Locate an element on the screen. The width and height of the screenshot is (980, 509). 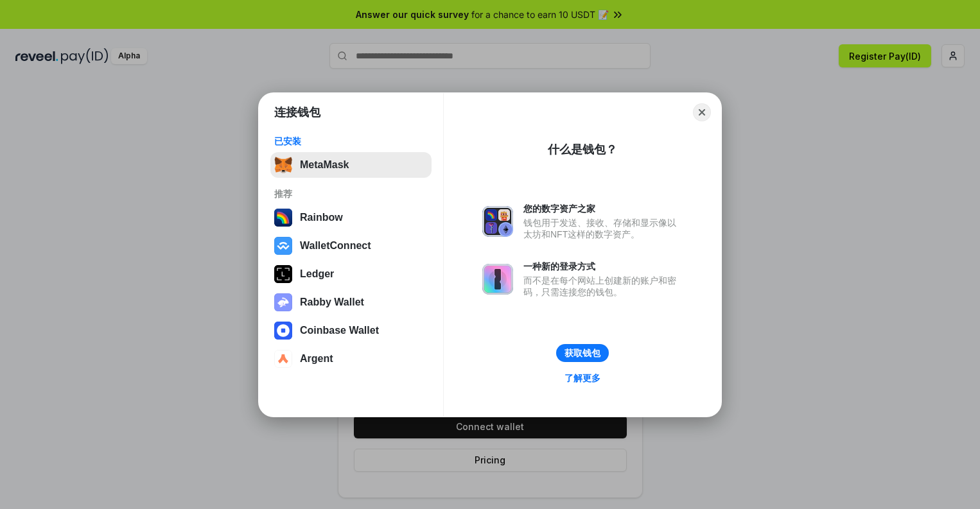
button: Rainbow is located at coordinates (351, 217).